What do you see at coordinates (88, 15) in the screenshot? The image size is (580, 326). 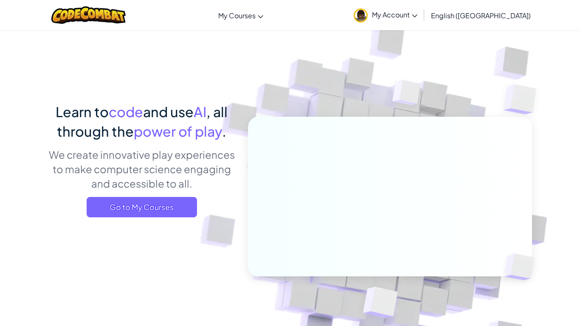 I see `a: CodeCombat logo` at bounding box center [88, 15].